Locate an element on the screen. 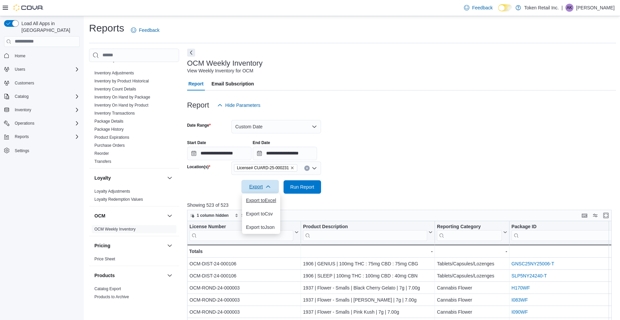 This screenshot has height=320, width=620. span: Inventory Adjustments is located at coordinates (114, 73).